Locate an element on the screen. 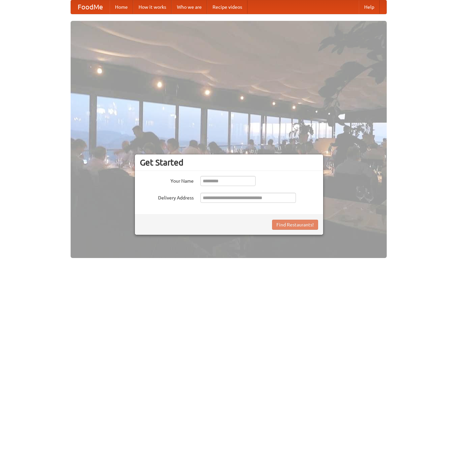 The height and width of the screenshot is (476, 457). a: FoodMe is located at coordinates (90, 7).